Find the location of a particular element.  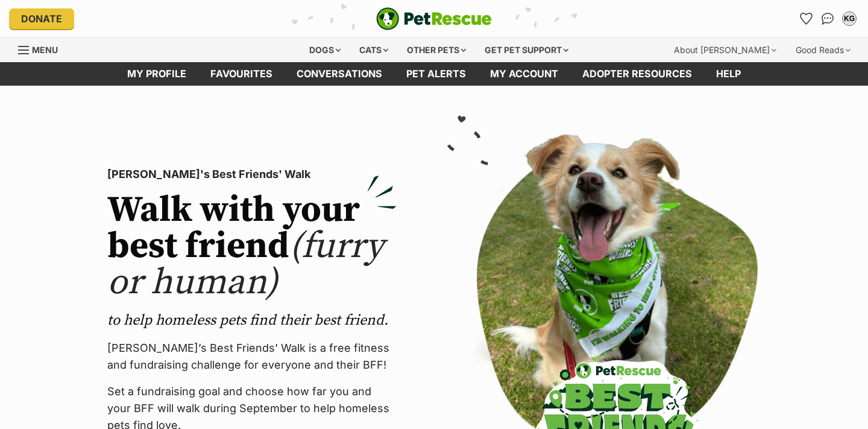

button: My account is located at coordinates (849, 19).